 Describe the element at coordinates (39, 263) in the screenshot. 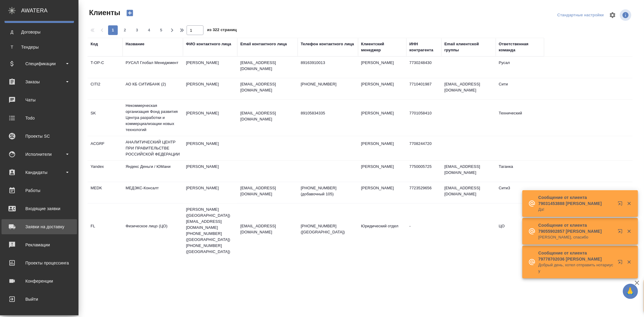

I see `div: Проекты процессинга` at that location.